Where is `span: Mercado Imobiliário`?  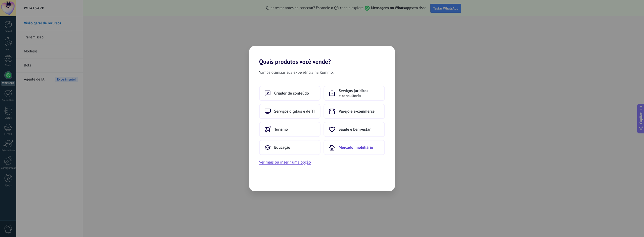
span: Mercado Imobiliário is located at coordinates (356, 148).